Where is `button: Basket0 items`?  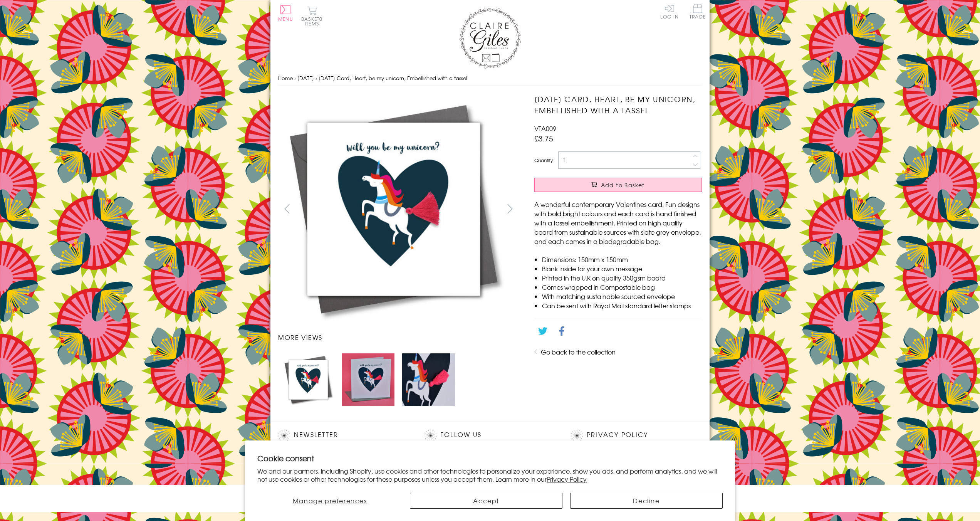
button: Basket0 items is located at coordinates (312, 15).